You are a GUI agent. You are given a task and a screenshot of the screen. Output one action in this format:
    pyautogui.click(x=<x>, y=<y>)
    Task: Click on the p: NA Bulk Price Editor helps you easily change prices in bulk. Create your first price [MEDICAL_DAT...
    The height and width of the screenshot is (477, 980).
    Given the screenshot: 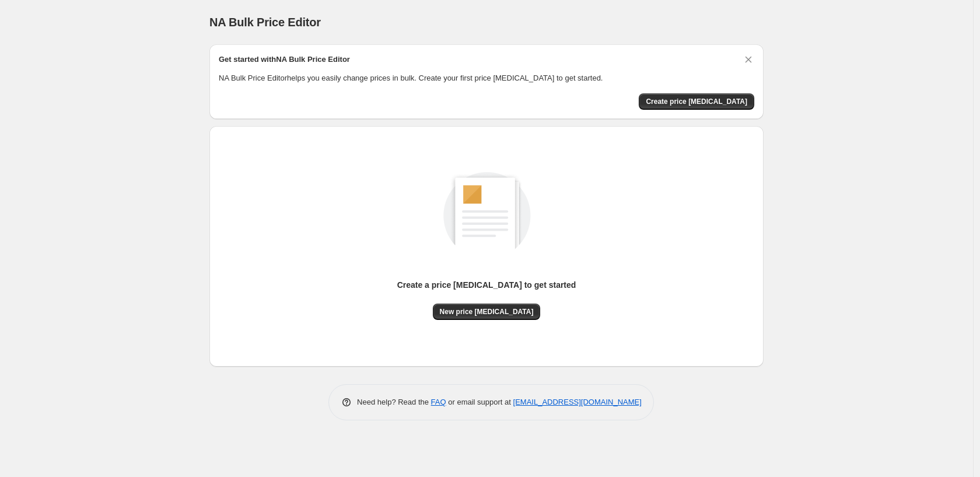 What is the action you would take?
    pyautogui.click(x=487, y=78)
    